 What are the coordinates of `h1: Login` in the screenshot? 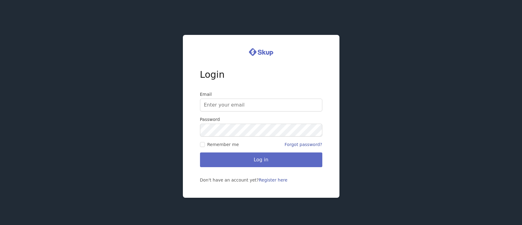 It's located at (261, 80).